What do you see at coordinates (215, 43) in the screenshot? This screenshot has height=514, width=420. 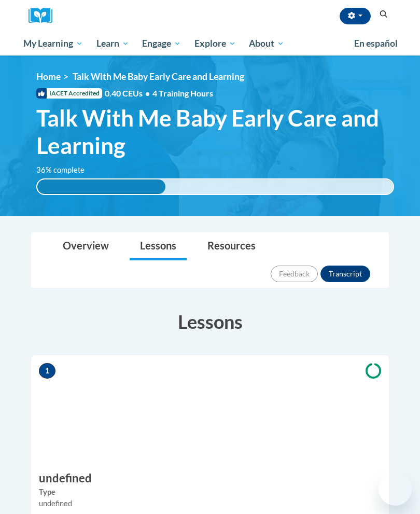 I see `span: Explore` at bounding box center [215, 43].